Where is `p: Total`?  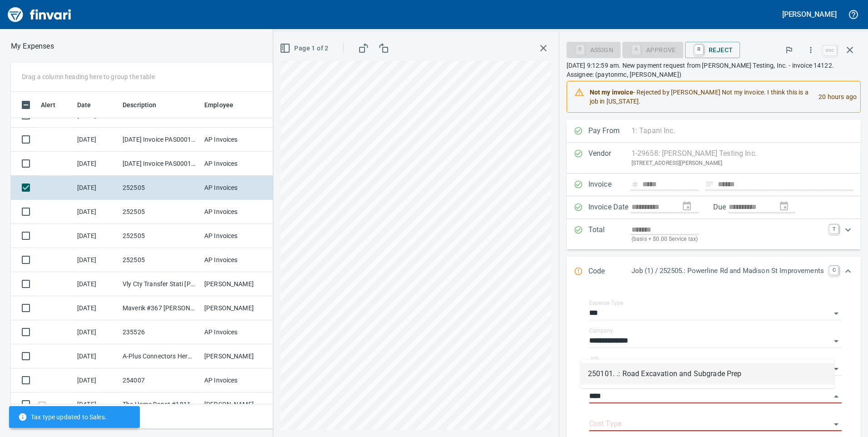 p: Total is located at coordinates (610, 234).